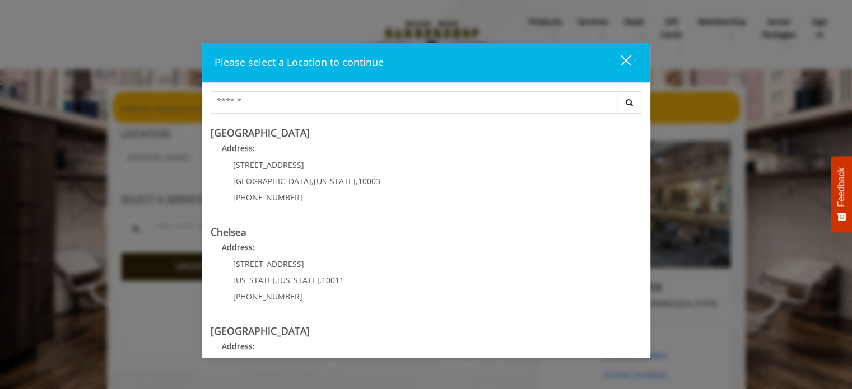 This screenshot has height=389, width=852. I want to click on div: Center Select, so click(426, 105).